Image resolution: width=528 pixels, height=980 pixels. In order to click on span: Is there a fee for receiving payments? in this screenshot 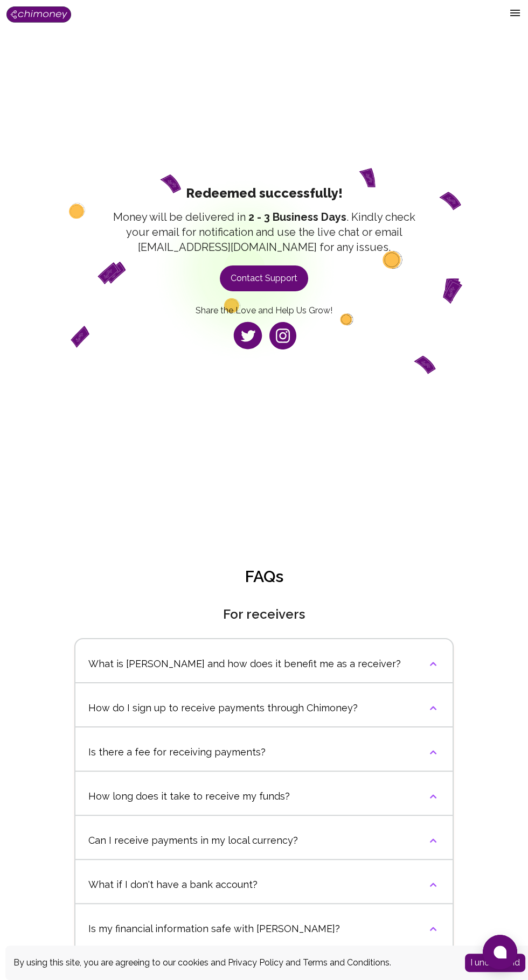, I will do `click(177, 752)`.